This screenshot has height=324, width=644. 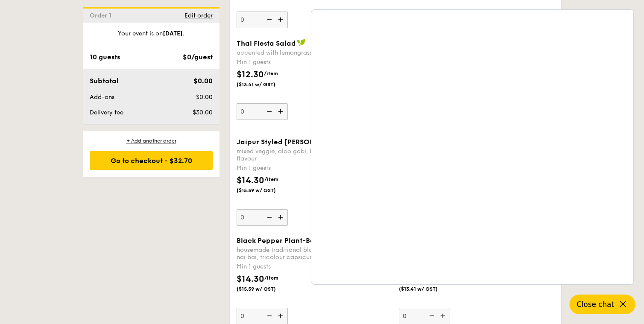 What do you see at coordinates (151, 161) in the screenshot?
I see `div: Go to checkout - $32.70` at bounding box center [151, 161].